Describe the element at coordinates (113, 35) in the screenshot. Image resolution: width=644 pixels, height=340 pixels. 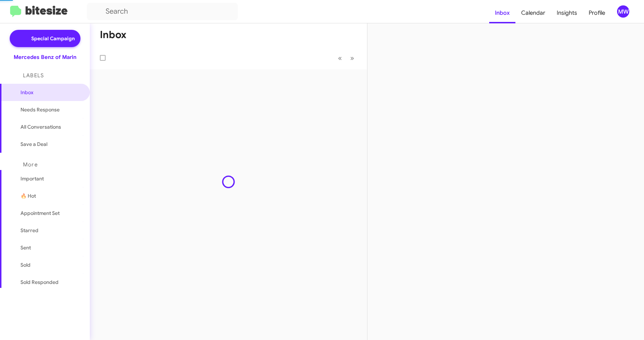
I see `h1: Inbox` at that location.